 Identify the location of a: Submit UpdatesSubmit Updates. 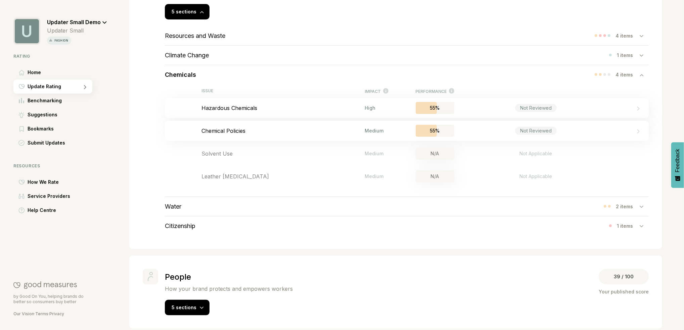
(60, 143).